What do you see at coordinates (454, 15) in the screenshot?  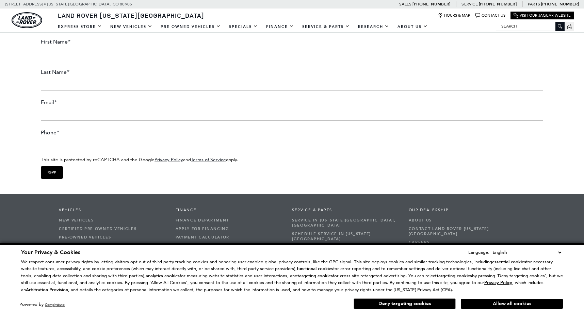 I see `a: Hours & Map` at bounding box center [454, 15].